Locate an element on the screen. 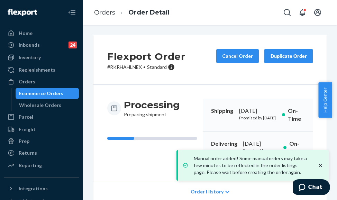  a: Ecommerce Orders is located at coordinates (47, 93).